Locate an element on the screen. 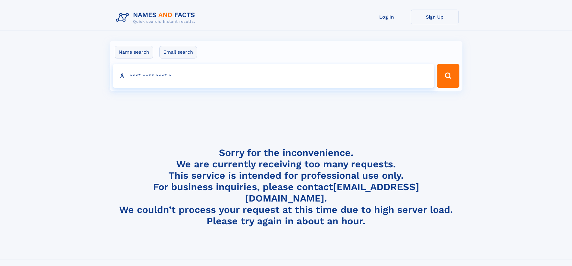 Image resolution: width=572 pixels, height=266 pixels. a: Log In is located at coordinates (387, 17).